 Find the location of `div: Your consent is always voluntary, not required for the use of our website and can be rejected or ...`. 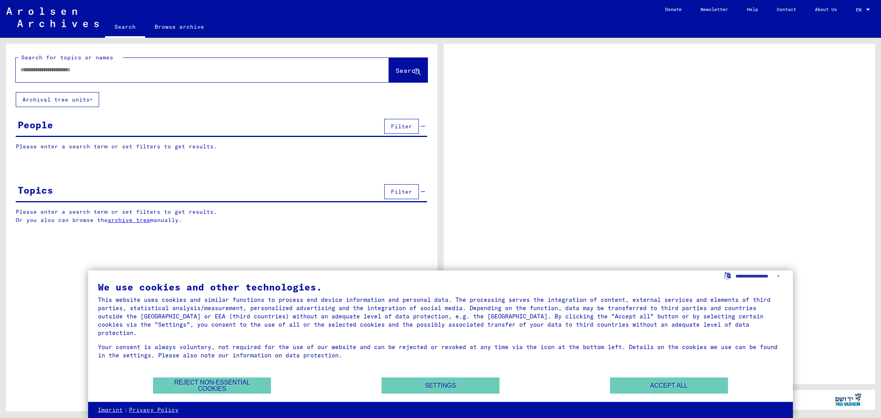

div: Your consent is always voluntary, not required for the use of our website and can be rejected or ... is located at coordinates (441, 351).